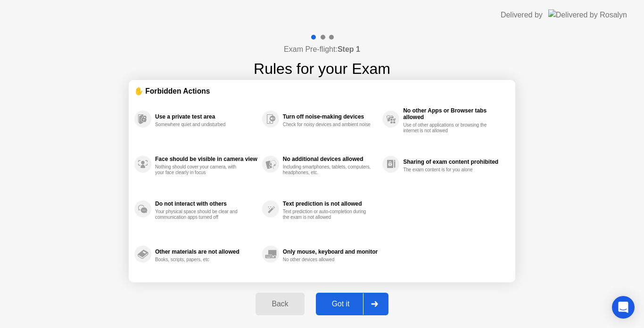 This screenshot has width=644, height=328. Describe the element at coordinates (322, 49) in the screenshot. I see `h4: Exam Pre-flight:` at that location.